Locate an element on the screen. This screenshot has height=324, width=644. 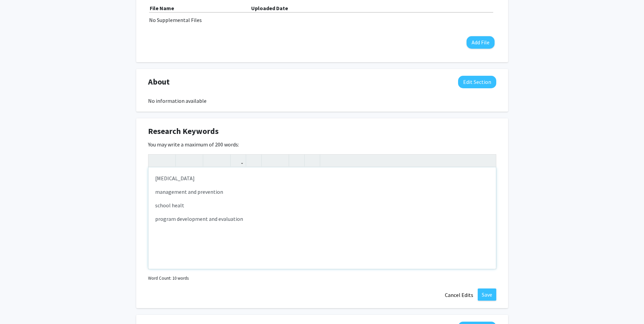
button: Redo (Ctrl + Y) is located at coordinates (168, 160).